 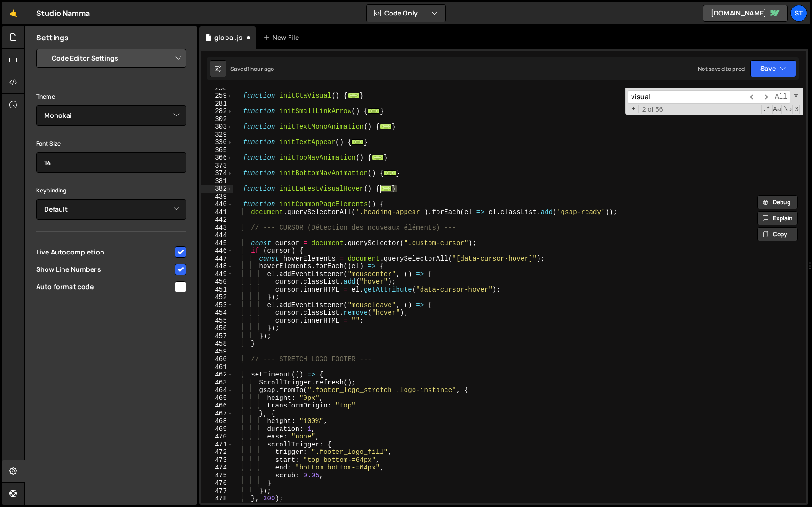 What do you see at coordinates (283, 38) in the screenshot?
I see `div: New File` at bounding box center [283, 38].